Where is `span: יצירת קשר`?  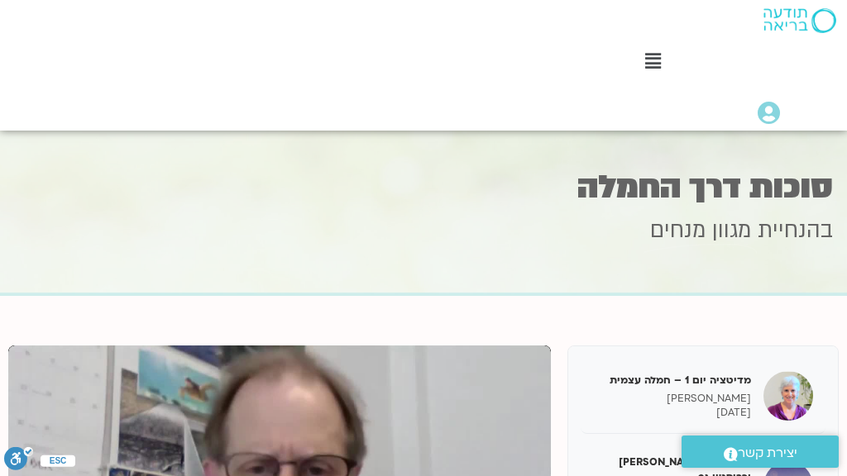 span: יצירת קשר is located at coordinates (767, 453).